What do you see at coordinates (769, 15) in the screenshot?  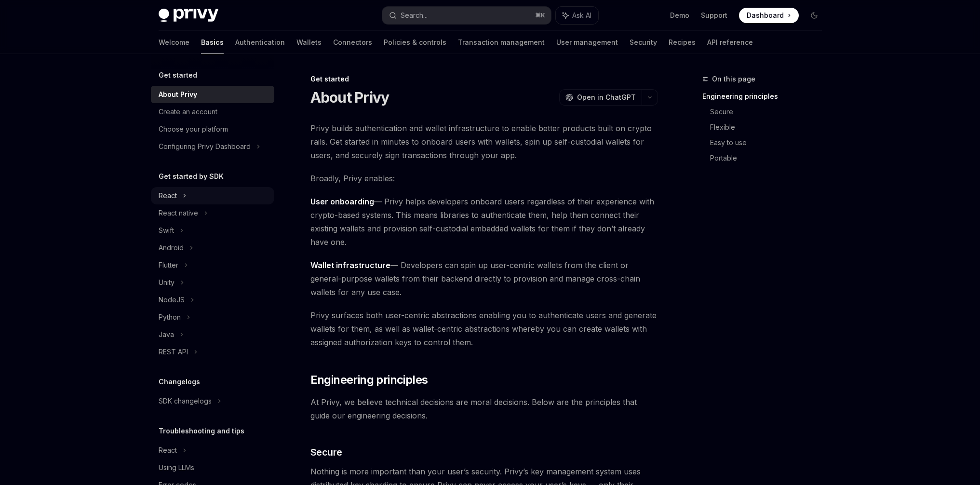 I see `a: Dashboard` at bounding box center [769, 15].